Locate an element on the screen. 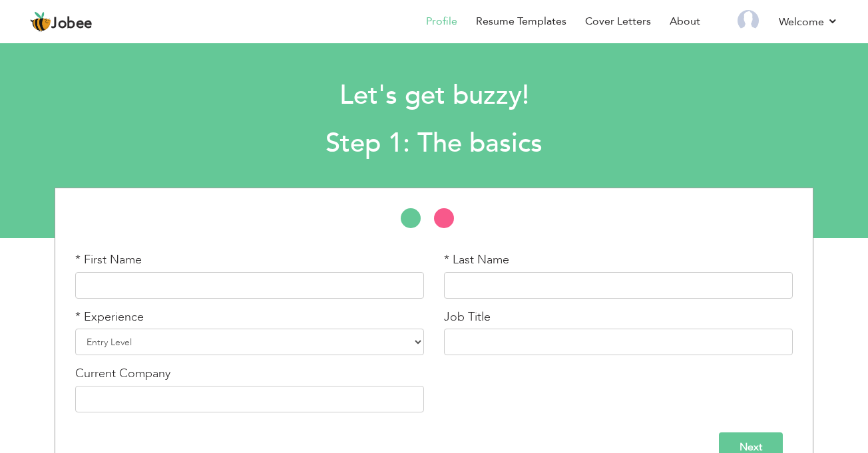 This screenshot has height=453, width=868. img: jobee.io is located at coordinates (40, 22).